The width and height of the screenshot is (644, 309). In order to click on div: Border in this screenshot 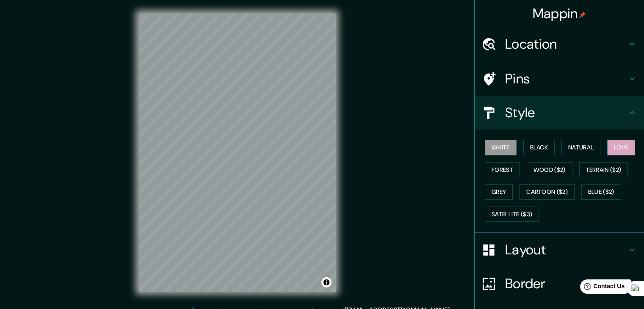, I will do `click(559, 283)`.